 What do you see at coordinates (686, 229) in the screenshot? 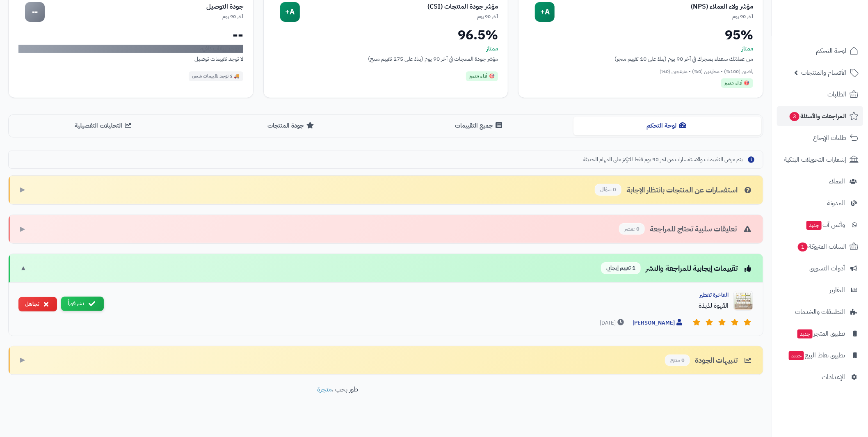
I see `div: تعليقات سلبية تحتاج للمراجعة` at bounding box center [686, 229].